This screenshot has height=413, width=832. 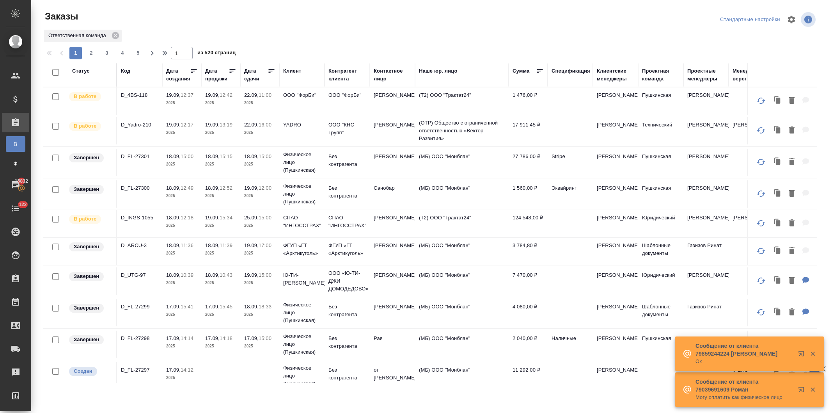 I want to click on p: D_FL-27299, so click(x=140, y=307).